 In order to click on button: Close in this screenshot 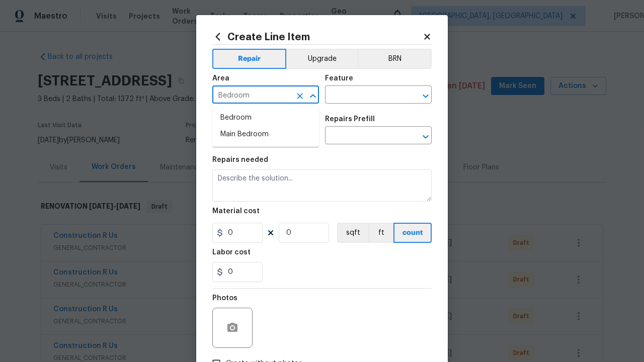, I will do `click(313, 96)`.